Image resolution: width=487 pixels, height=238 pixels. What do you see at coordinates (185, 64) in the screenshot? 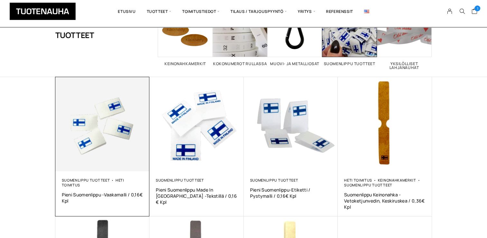
I see `h2: Keinonahkamerkit` at bounding box center [185, 64].